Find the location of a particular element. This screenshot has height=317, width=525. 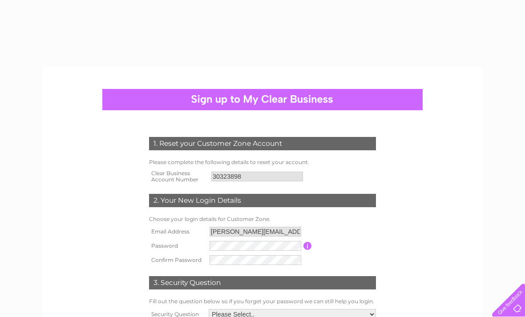

div: 2. Your New Login Details is located at coordinates (262, 201).